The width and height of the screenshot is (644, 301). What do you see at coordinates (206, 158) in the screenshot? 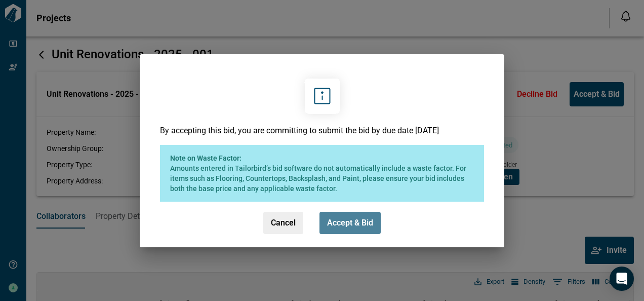
I see `span: Note on Waste Factor:` at bounding box center [206, 158].